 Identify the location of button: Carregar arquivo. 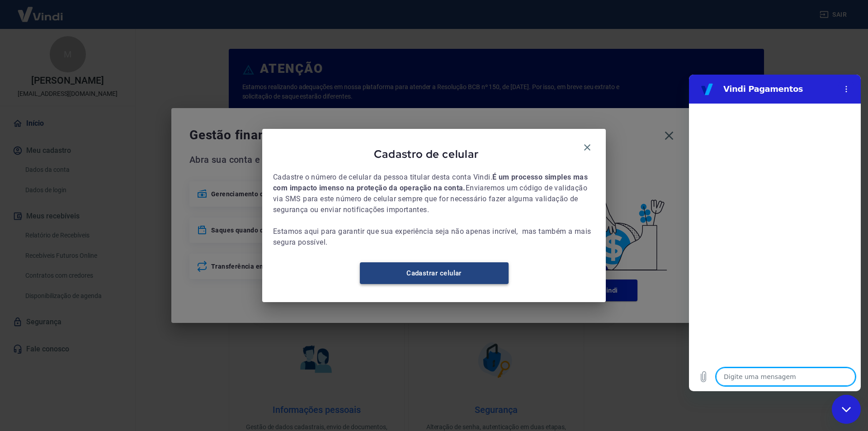
(15, 303).